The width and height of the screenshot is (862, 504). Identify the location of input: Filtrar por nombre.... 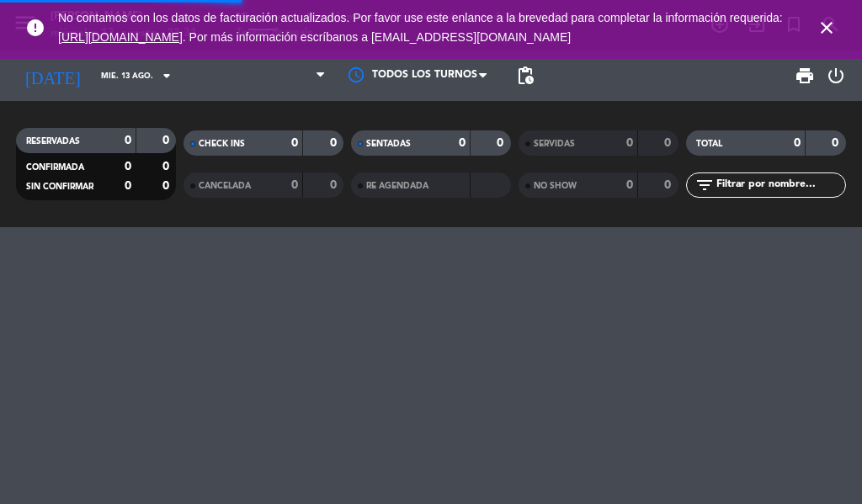
(779, 185).